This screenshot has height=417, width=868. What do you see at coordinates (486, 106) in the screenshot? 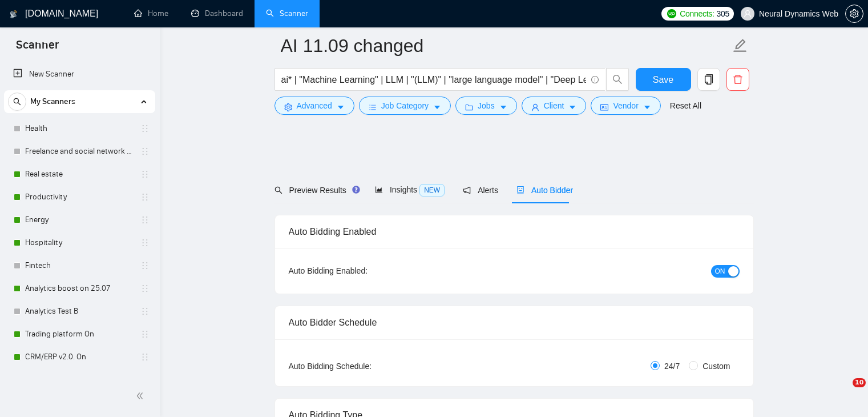
I see `span: Jobs` at bounding box center [486, 106].